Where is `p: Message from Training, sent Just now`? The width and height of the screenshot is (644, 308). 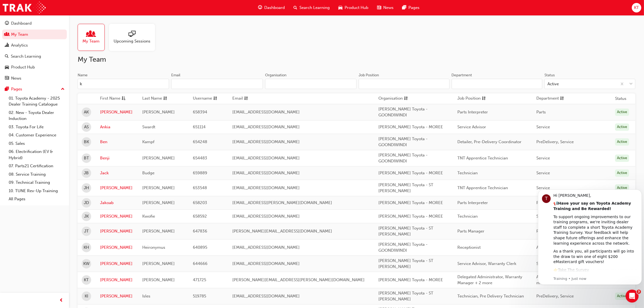
p: Message from Training, sent Just now is located at coordinates (60, 95).